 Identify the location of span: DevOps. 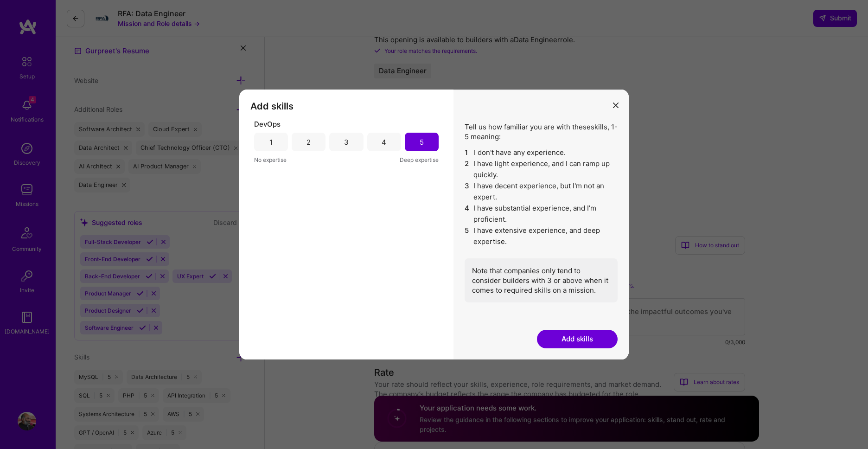
(267, 124).